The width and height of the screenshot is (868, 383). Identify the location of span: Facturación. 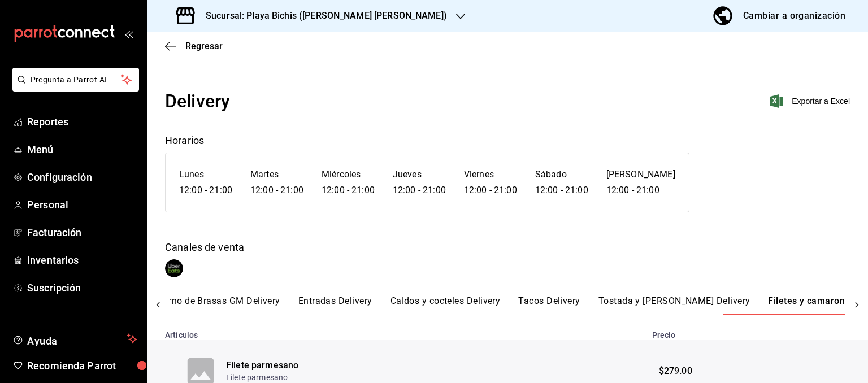
(82, 232).